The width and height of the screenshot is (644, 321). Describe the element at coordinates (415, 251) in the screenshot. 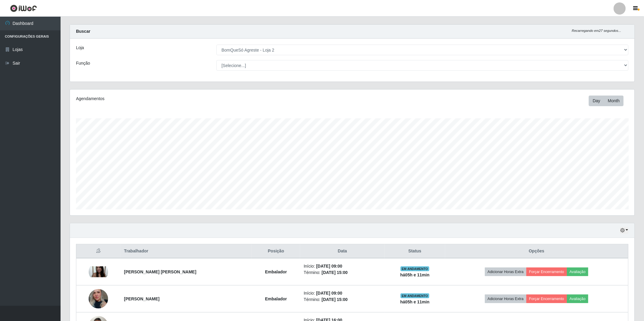

I see `th: Status` at that location.